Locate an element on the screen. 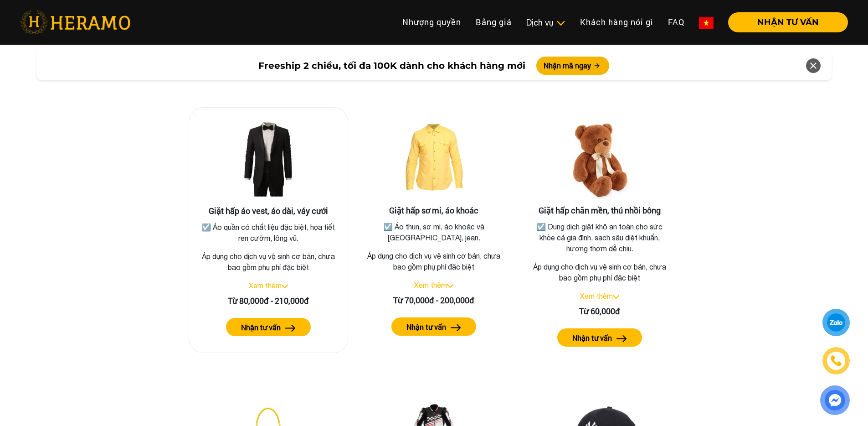 This screenshot has width=868, height=426. h3: Giặt hấp chăn mền, thú nhồi bông is located at coordinates (599, 211).